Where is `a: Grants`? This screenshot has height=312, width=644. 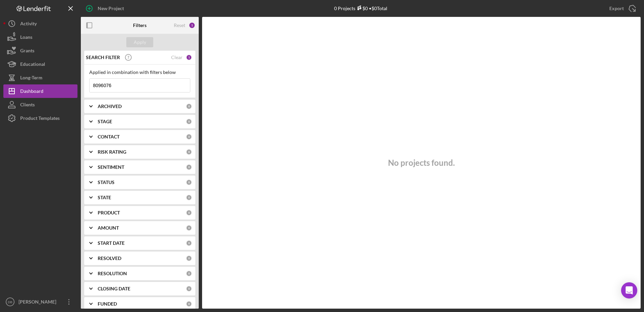
a: Grants is located at coordinates (41, 51).